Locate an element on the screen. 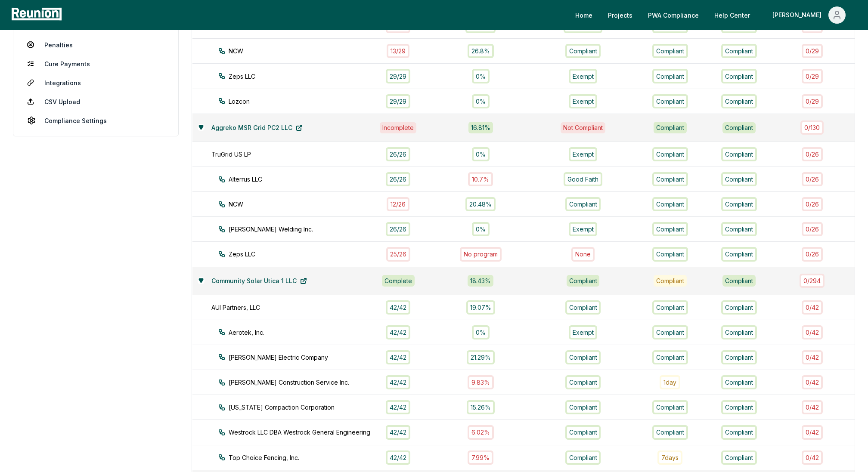  div: 7 day s is located at coordinates (670, 457).